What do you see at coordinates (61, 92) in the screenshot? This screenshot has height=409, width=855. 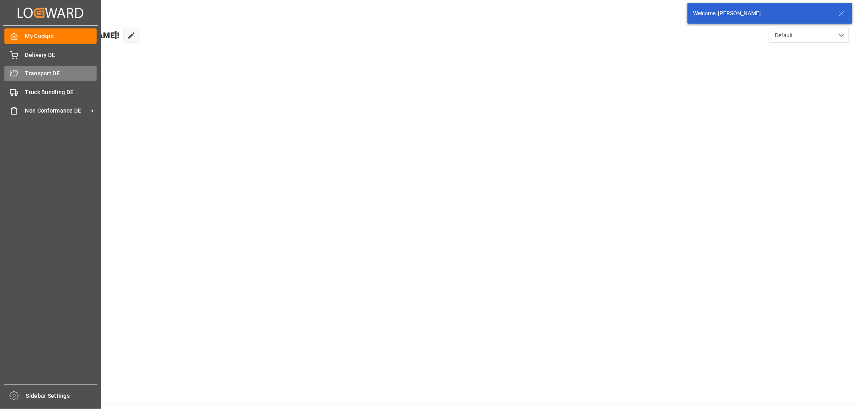 I see `span: Truck Bundling DE` at bounding box center [61, 92].